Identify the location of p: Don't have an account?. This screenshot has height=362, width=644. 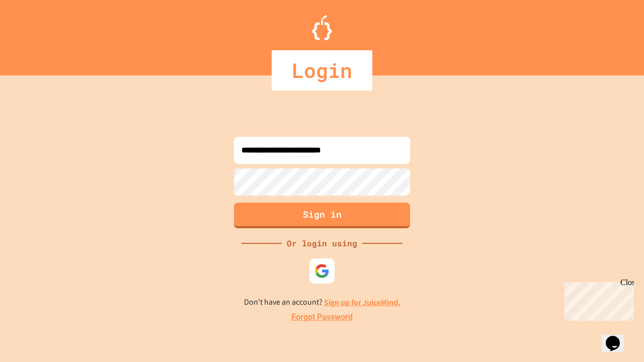
(322, 302).